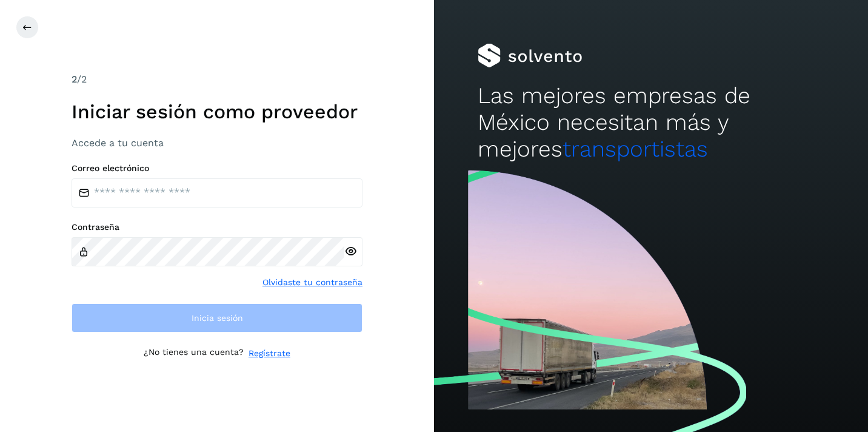 This screenshot has width=868, height=432. I want to click on span: Inicia sesión, so click(217, 318).